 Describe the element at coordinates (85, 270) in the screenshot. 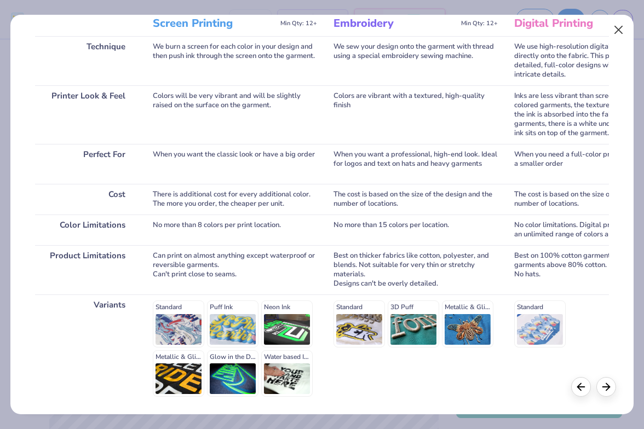

I see `div: Product Limitations` at that location.